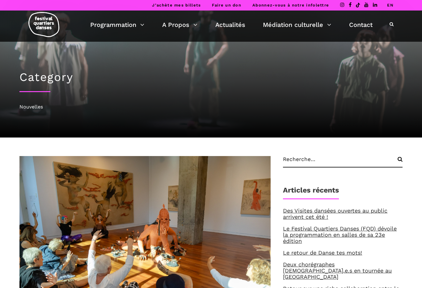  I want to click on a: Des Visites dansées ouvertes au public arrivent cet été !, so click(335, 213).